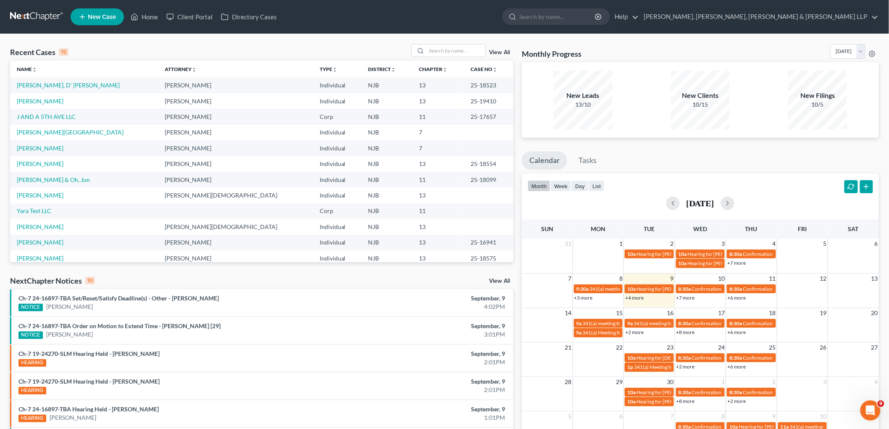 Image resolution: width=889 pixels, height=429 pixels. Describe the element at coordinates (597, 186) in the screenshot. I see `button: list` at that location.